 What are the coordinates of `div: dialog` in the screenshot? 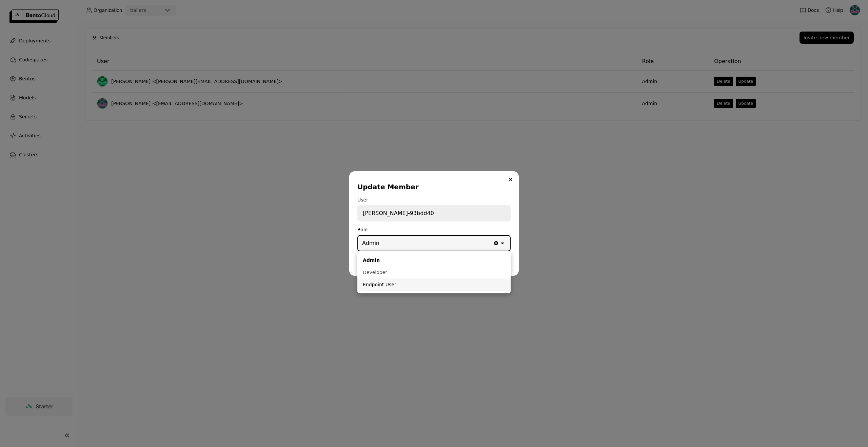 It's located at (434, 224).